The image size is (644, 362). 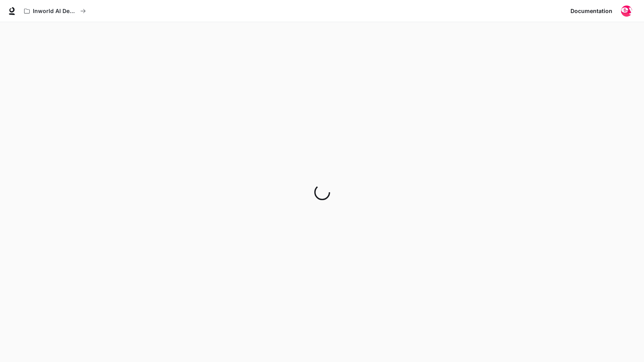 I want to click on img: User avatar, so click(x=627, y=11).